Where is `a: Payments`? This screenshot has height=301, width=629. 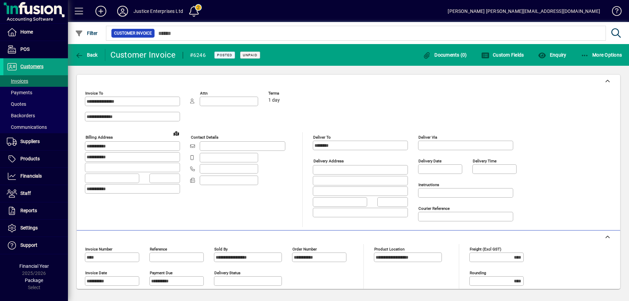
a: Payments is located at coordinates (36, 93).